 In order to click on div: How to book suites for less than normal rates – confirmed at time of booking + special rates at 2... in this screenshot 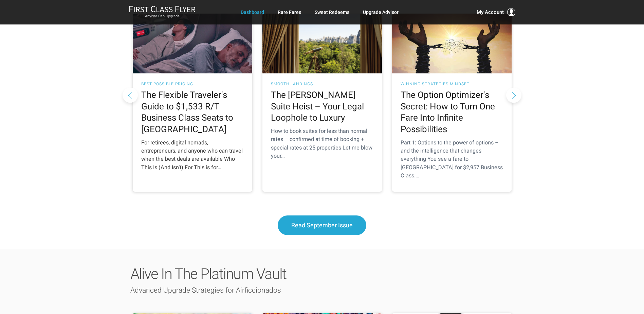, I will do `click(322, 143)`.